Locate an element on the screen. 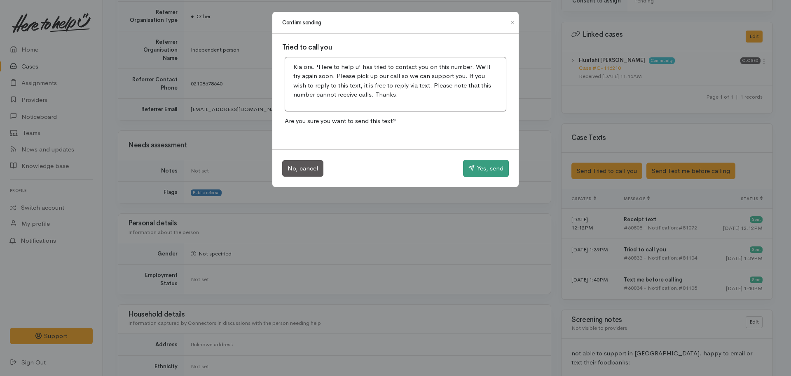 This screenshot has width=791, height=376. button: No, cancel is located at coordinates (303, 168).